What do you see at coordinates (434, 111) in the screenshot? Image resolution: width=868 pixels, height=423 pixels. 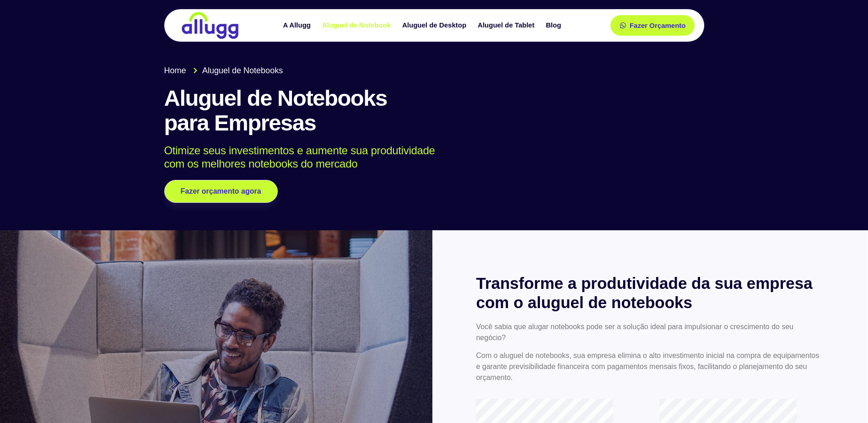 I see `h1: Aluguel de Notebooks para Empresas` at bounding box center [434, 111].